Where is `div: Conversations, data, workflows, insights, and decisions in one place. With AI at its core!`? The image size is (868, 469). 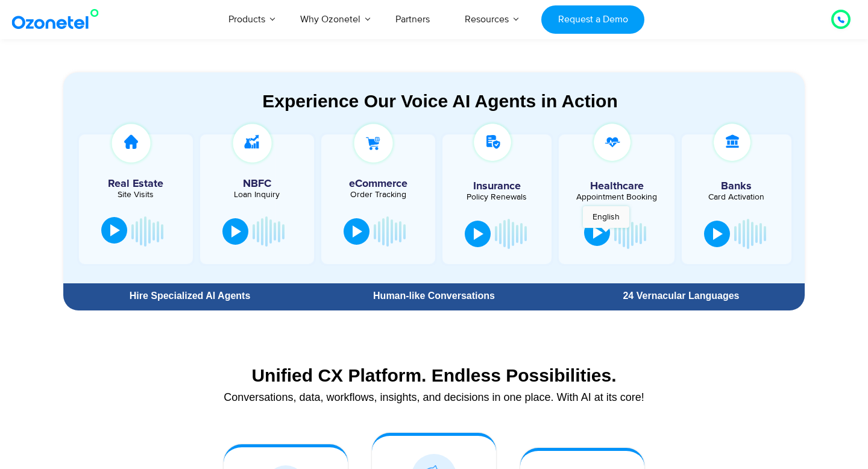
div: Conversations, data, workflows, insights, and decisions in one place. With AI at its core! is located at coordinates (434, 398).